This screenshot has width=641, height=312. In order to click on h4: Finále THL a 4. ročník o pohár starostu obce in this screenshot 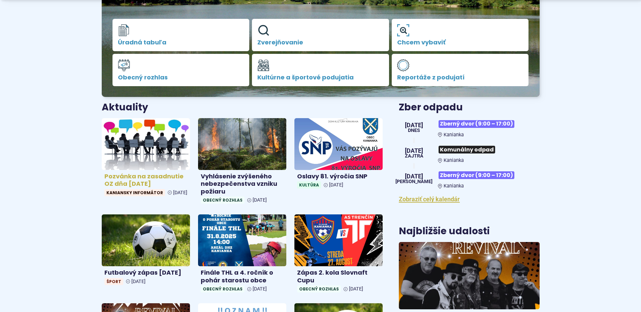, I will do `click(242, 277)`.